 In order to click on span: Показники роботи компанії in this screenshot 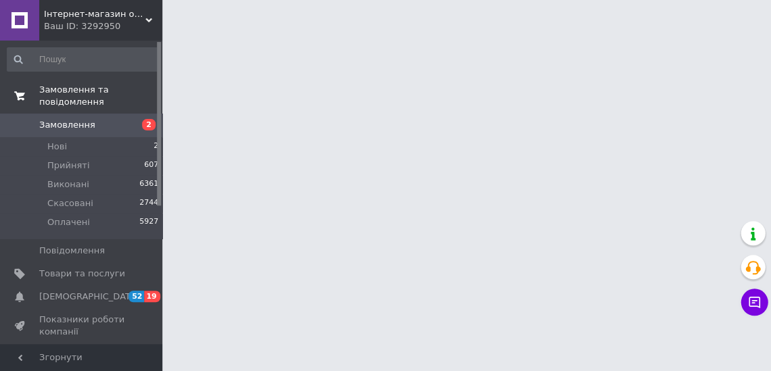, I will do `click(82, 326)`.